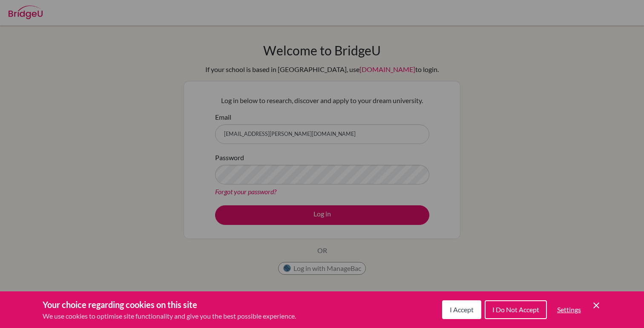 This screenshot has height=328, width=644. I want to click on button: I Do Not Accept, so click(516, 310).